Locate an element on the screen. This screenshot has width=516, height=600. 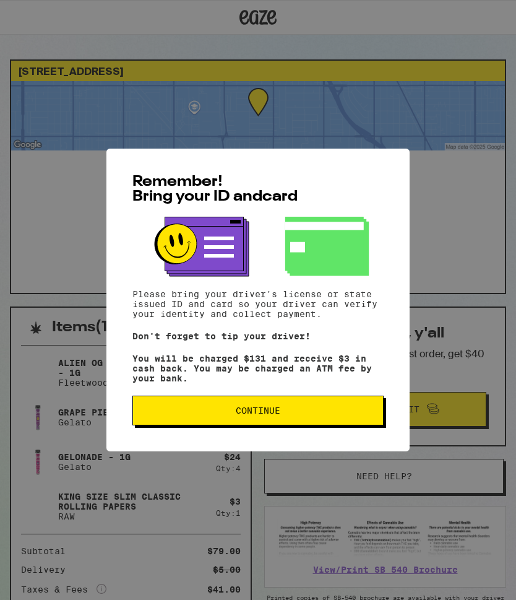
button: Continue is located at coordinates (258, 410).